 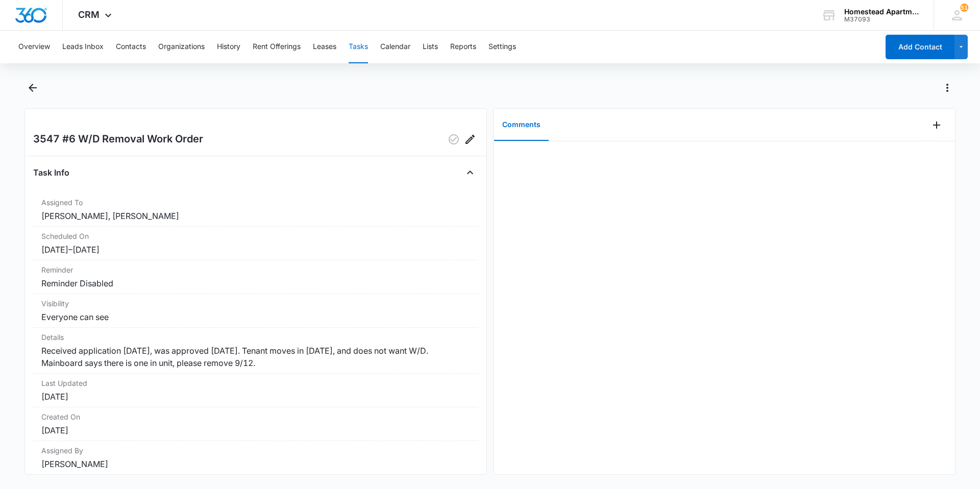 What do you see at coordinates (256, 337) in the screenshot?
I see `dt: Details` at bounding box center [256, 337].